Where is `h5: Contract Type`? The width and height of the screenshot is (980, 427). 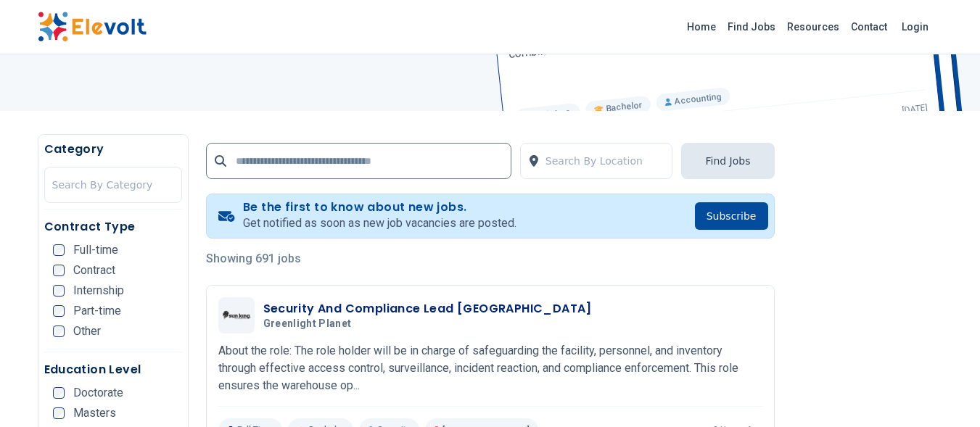
h5: Contract Type is located at coordinates (113, 227).